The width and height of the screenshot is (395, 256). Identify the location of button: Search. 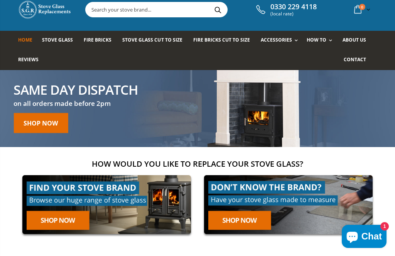
(217, 10).